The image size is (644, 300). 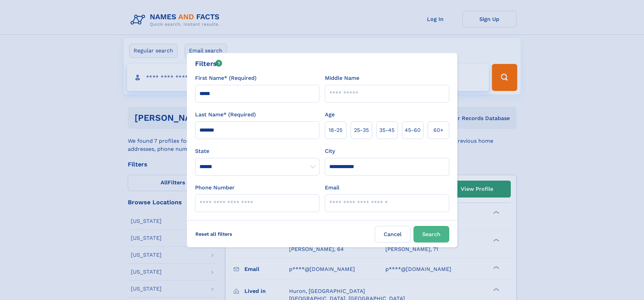 What do you see at coordinates (332, 187) in the screenshot?
I see `label: Email` at bounding box center [332, 187].